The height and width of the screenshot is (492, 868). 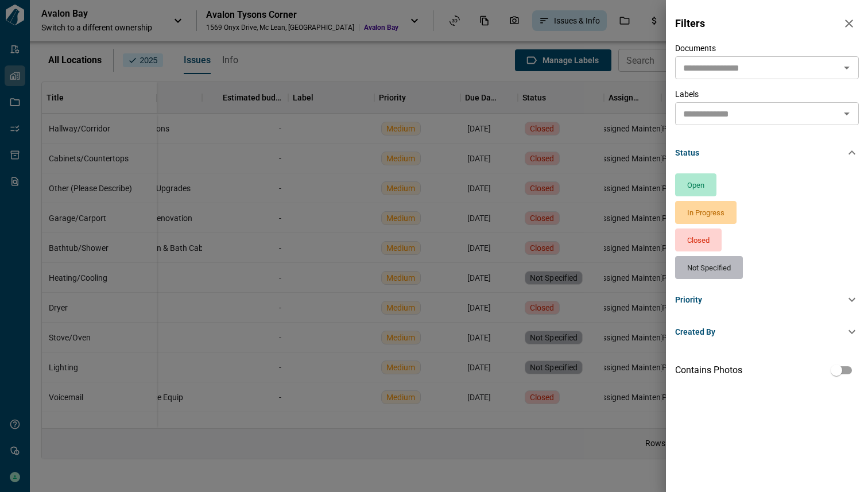 I want to click on div: Closed, so click(x=697, y=240).